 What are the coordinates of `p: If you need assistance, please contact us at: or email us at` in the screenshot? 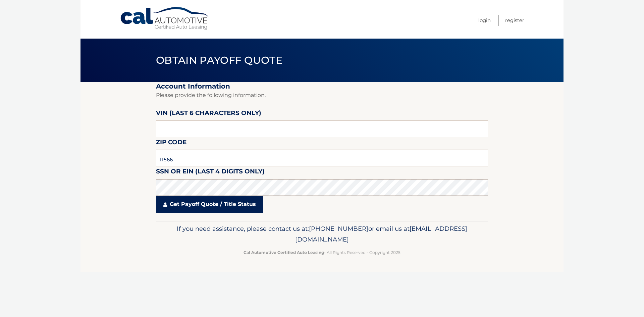 It's located at (322, 234).